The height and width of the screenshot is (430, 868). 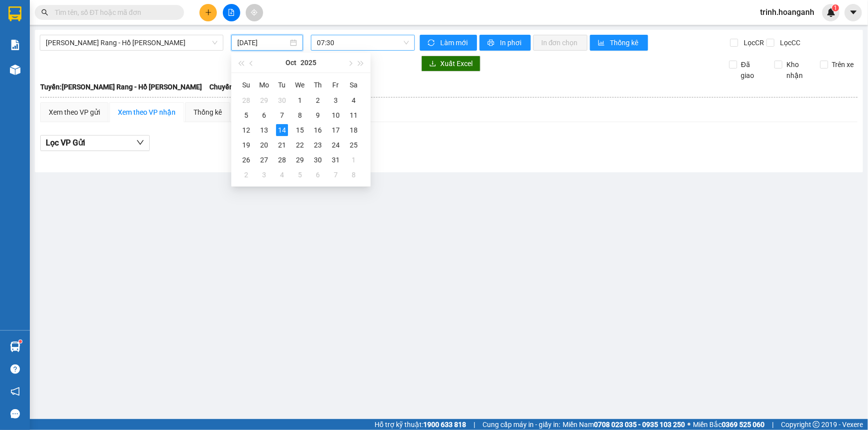 I want to click on td: 2025-11-04, so click(x=282, y=175).